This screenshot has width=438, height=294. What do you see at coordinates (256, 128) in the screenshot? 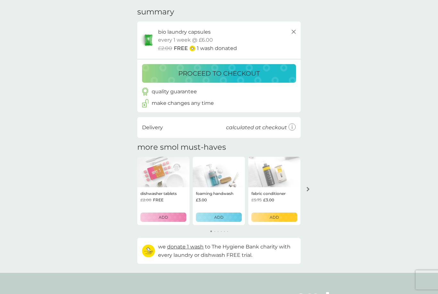
I see `p: calculated at checkout` at bounding box center [256, 128].